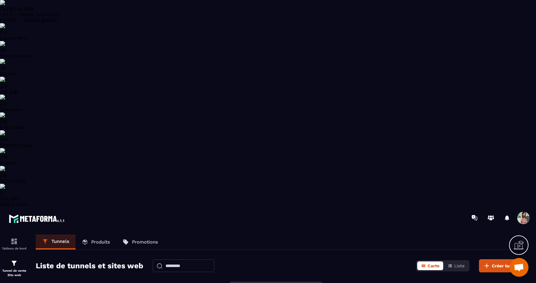  I want to click on img: logo, so click(37, 219).